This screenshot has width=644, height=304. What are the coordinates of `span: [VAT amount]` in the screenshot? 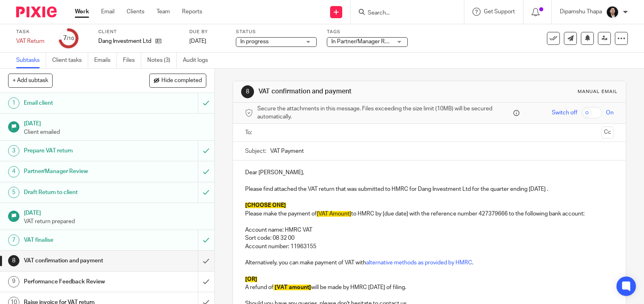 It's located at (293, 288).